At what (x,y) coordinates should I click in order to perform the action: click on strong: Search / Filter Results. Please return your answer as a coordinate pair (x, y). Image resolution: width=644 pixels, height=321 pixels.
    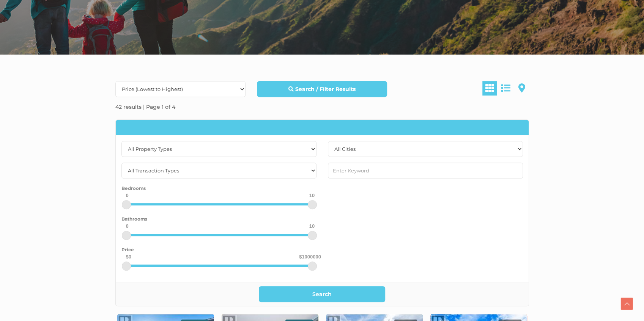
    Looking at the image, I should click on (325, 89).